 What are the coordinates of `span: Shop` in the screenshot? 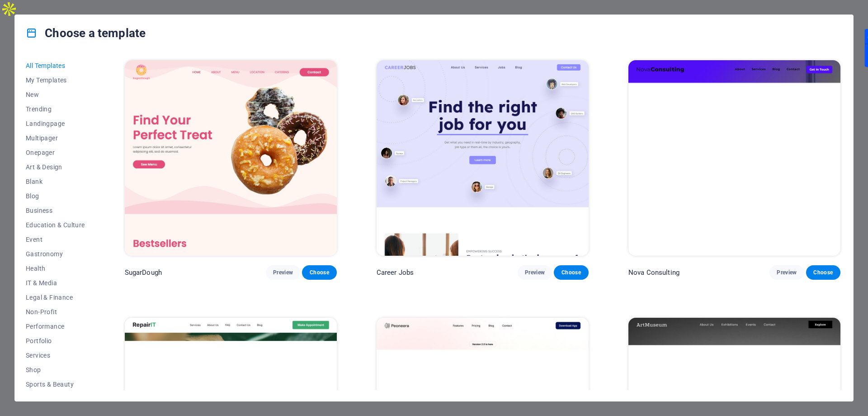 It's located at (55, 369).